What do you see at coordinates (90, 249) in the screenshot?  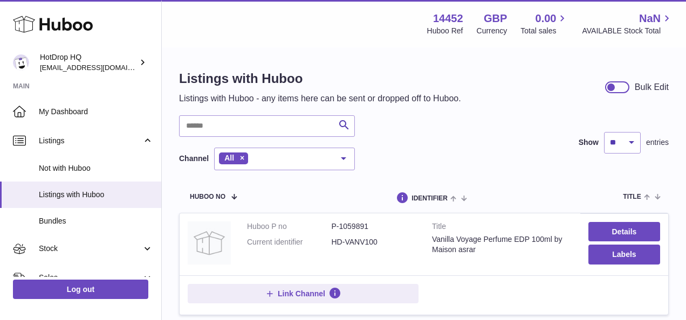 I see `span: Stock` at bounding box center [90, 249].